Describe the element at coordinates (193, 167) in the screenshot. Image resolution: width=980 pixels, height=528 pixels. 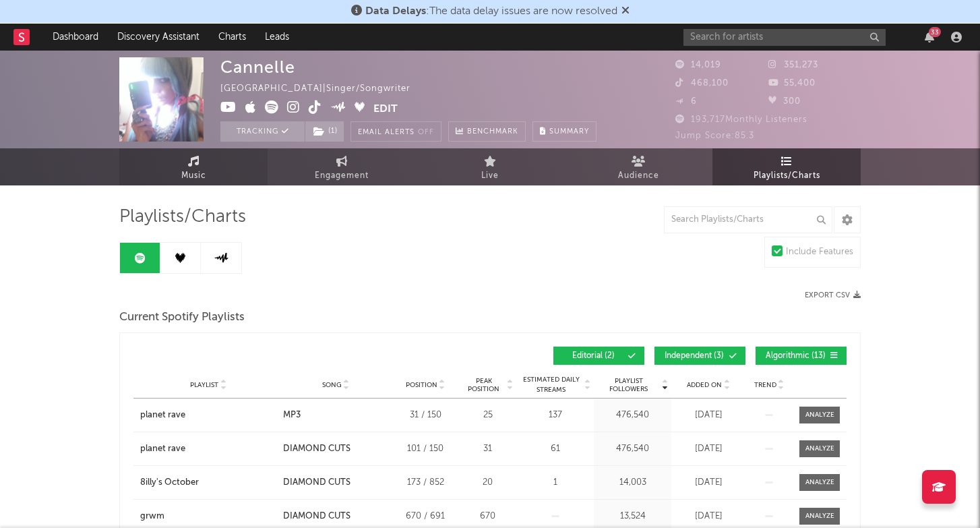
I see `a: Music` at that location.